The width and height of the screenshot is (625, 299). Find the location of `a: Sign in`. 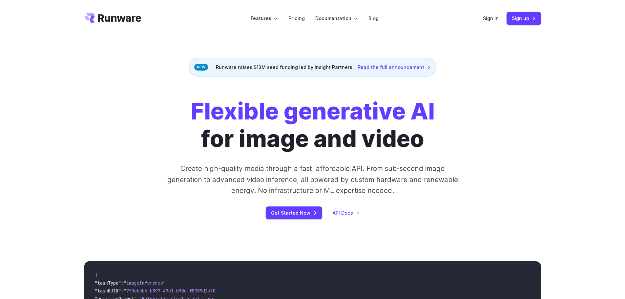

a: Sign in is located at coordinates (491, 18).